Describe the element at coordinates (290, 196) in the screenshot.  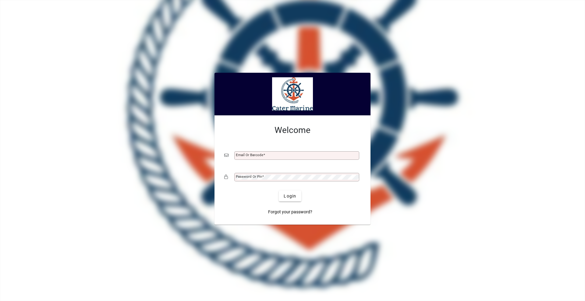
I see `span: Login` at that location.